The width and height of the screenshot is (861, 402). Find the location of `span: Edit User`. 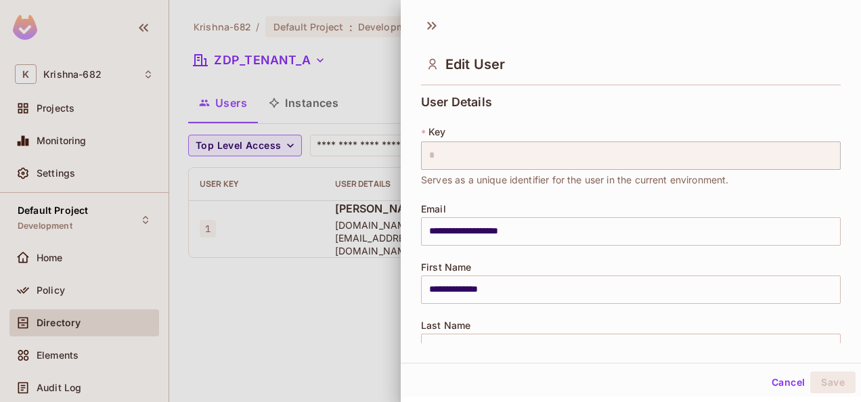

span: Edit User is located at coordinates (475, 64).